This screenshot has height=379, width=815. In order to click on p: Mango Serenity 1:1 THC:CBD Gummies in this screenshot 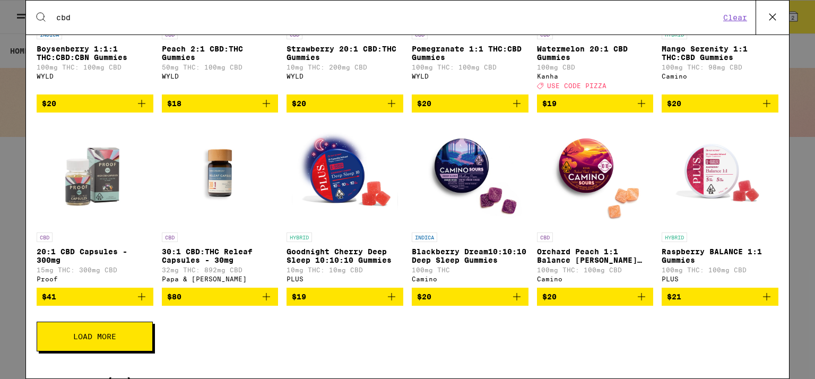, I will do `click(720, 53)`.